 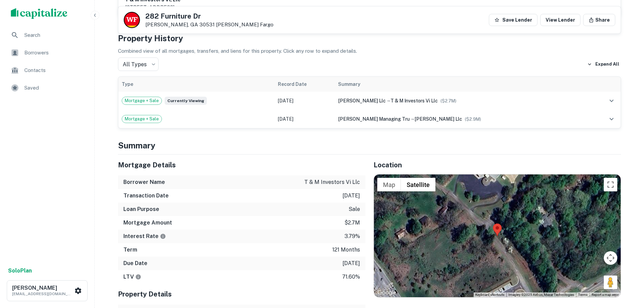 I want to click on button: Map camera controls, so click(x=611, y=258).